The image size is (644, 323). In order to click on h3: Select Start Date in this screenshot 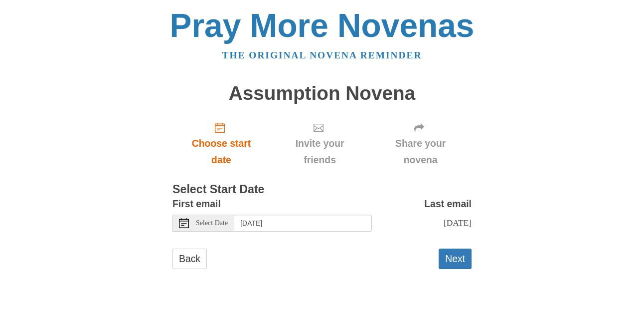, I will do `click(322, 189)`.